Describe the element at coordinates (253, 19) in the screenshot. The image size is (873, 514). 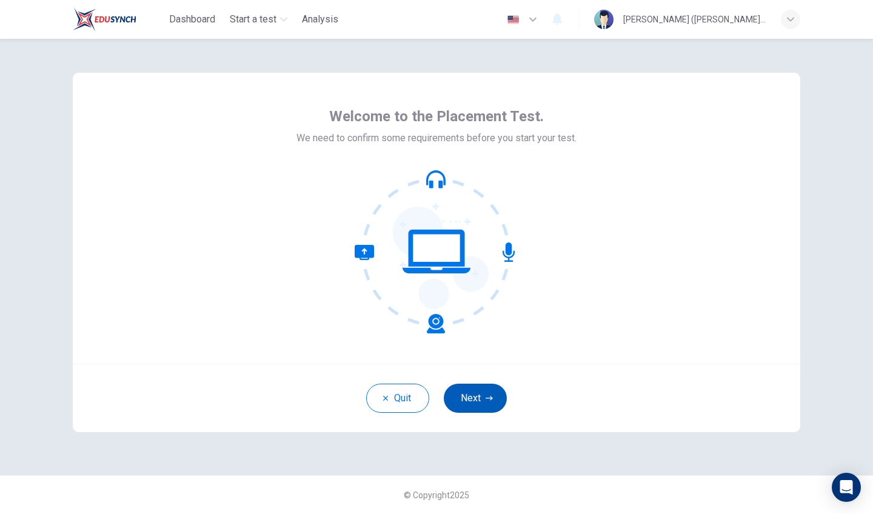
I see `span: Start a test` at that location.